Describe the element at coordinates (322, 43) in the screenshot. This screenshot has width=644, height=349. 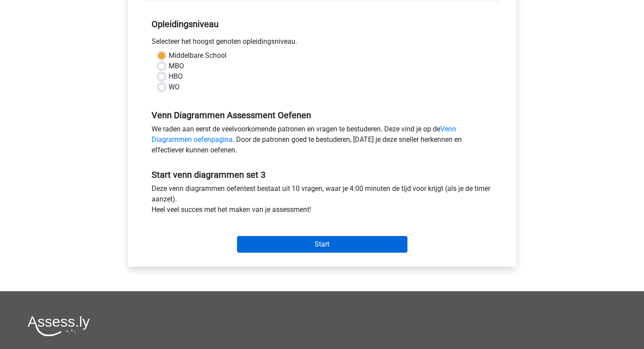
I see `div: Selecteer het hoogst genoten opleidingsniveau.` at that location.